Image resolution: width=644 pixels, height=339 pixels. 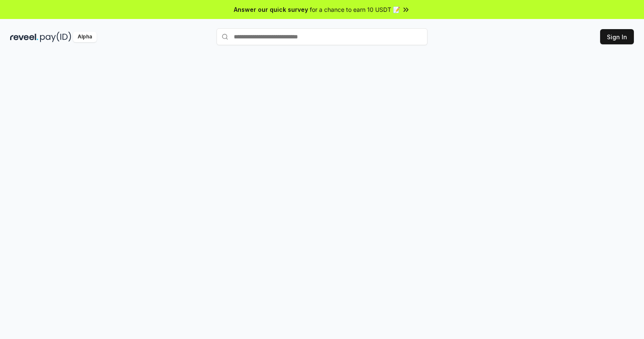 What do you see at coordinates (24, 37) in the screenshot?
I see `img: reveel_dark` at bounding box center [24, 37].